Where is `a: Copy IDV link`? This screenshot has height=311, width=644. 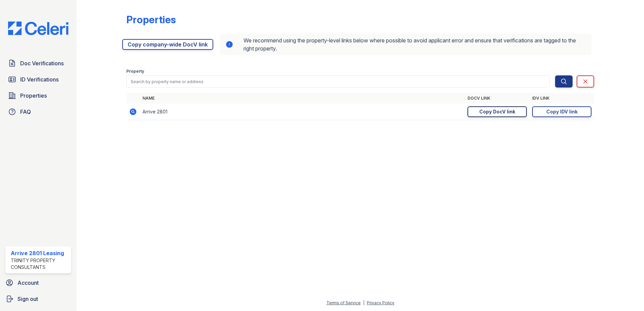
a: Copy IDV link is located at coordinates (561, 111).